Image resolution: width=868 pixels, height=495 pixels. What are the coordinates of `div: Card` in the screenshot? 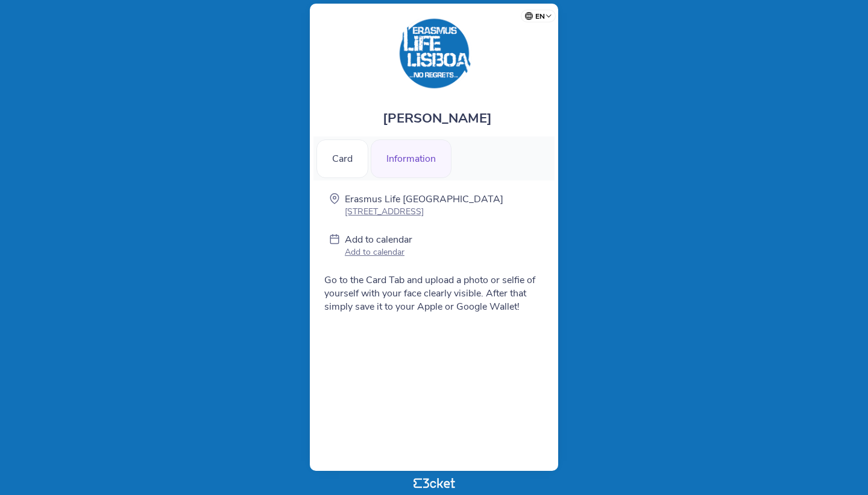 It's located at (343, 159).